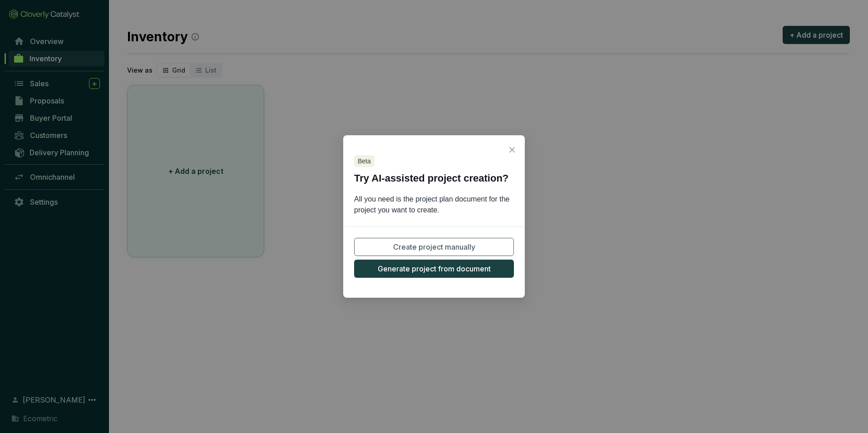 The height and width of the screenshot is (433, 868). What do you see at coordinates (434, 269) in the screenshot?
I see `span: Generate project from document` at bounding box center [434, 269].